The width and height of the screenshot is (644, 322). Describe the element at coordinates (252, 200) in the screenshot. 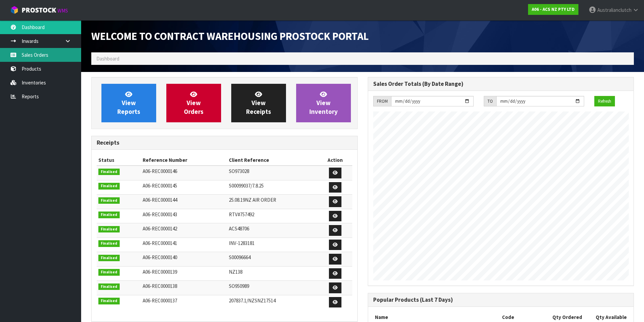

I see `span: 25.08.19NZ AIR ORDER` at that location.